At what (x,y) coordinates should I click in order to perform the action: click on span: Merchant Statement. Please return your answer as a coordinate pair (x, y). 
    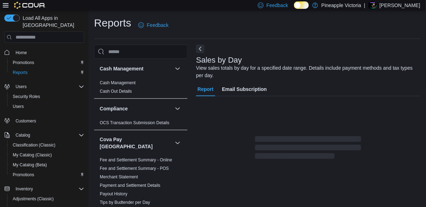
    Looking at the image, I should click on (119, 177).